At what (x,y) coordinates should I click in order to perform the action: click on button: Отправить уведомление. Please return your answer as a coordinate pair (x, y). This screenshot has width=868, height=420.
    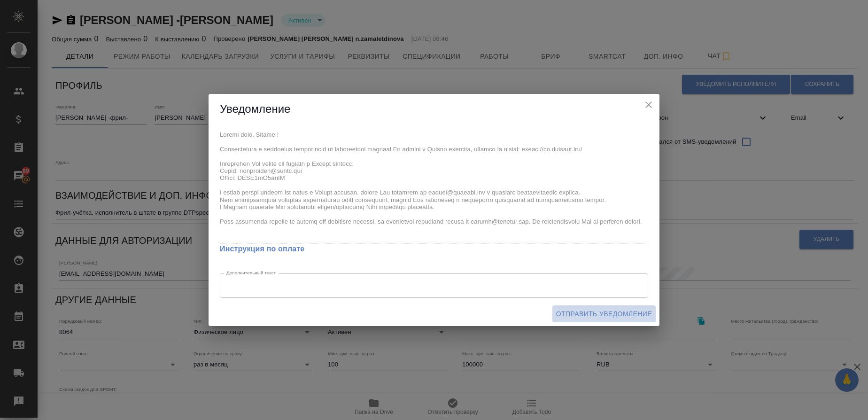
    Looking at the image, I should click on (604, 314).